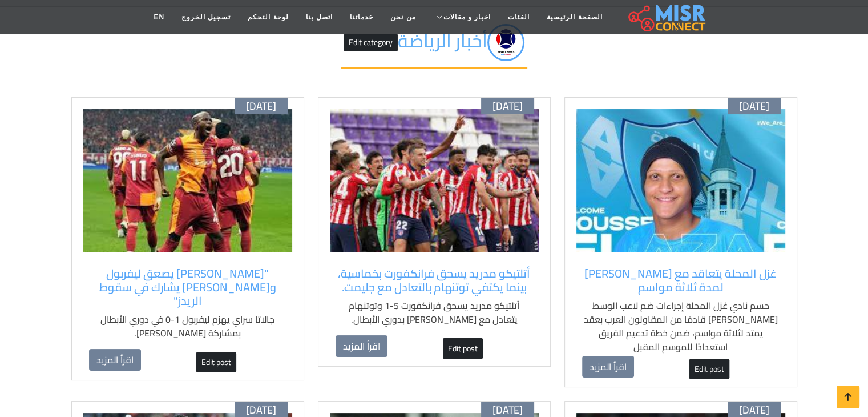  Describe the element at coordinates (319, 17) in the screenshot. I see `a: اتصل بنا` at that location.